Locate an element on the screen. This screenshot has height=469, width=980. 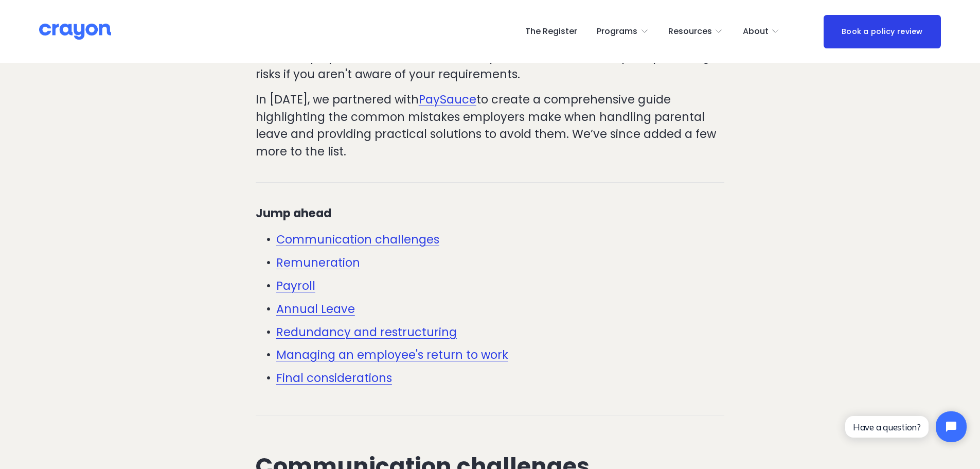
a: The Register is located at coordinates (551, 31).